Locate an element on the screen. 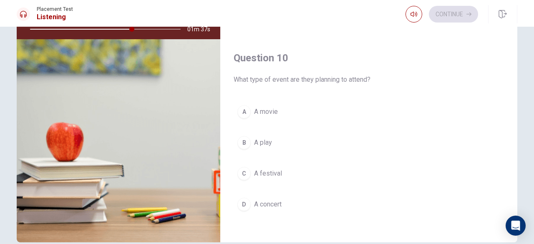 This screenshot has height=244, width=534. span: A play is located at coordinates (263, 143).